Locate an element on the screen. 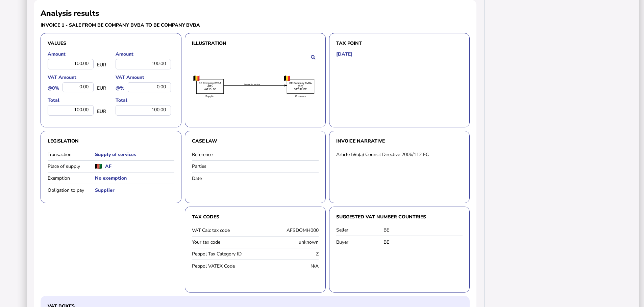 This screenshot has height=307, width=644. label: @0% is located at coordinates (53, 88).